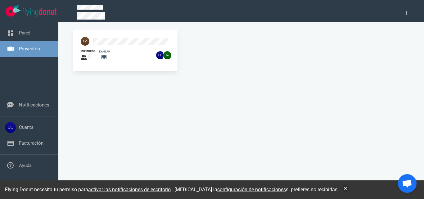  What do you see at coordinates (251, 189) in the screenshot?
I see `font: configuración de notificaciones` at bounding box center [251, 189].